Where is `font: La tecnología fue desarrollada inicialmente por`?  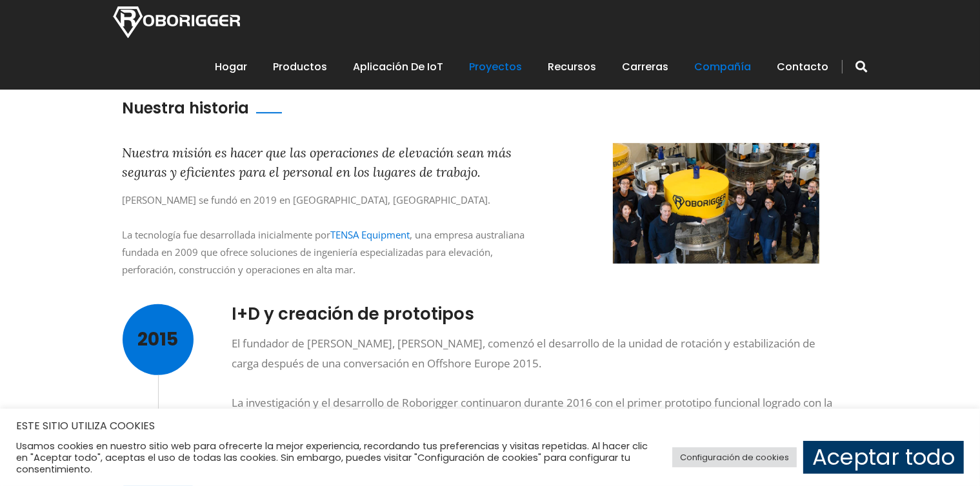 font: La tecnología fue desarrollada inicialmente por is located at coordinates (227, 234).